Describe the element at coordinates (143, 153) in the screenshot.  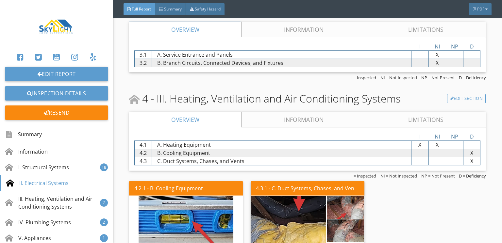
I see `div: 4.2` at that location.